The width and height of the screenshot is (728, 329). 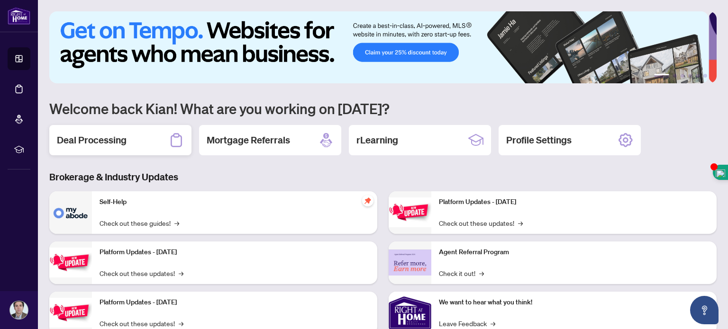 What do you see at coordinates (71, 313) in the screenshot?
I see `img: Platform Updates - July 21, 2025` at bounding box center [71, 313].